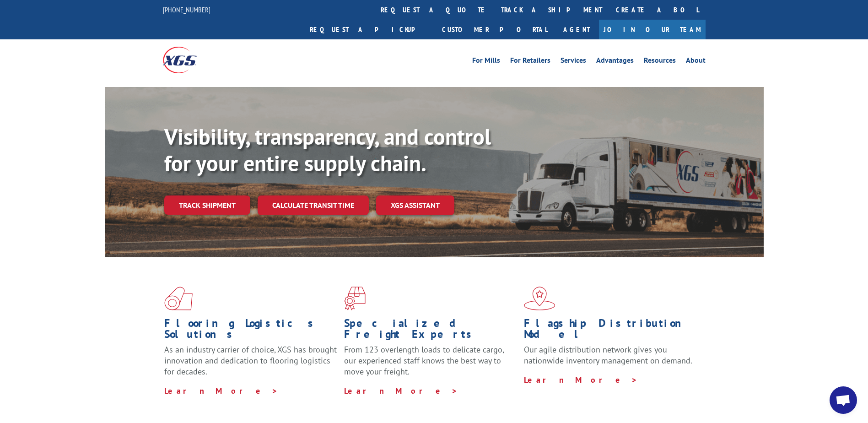 This screenshot has height=423, width=868. What do you see at coordinates (207, 205) in the screenshot?
I see `a: Track shipment` at bounding box center [207, 205].